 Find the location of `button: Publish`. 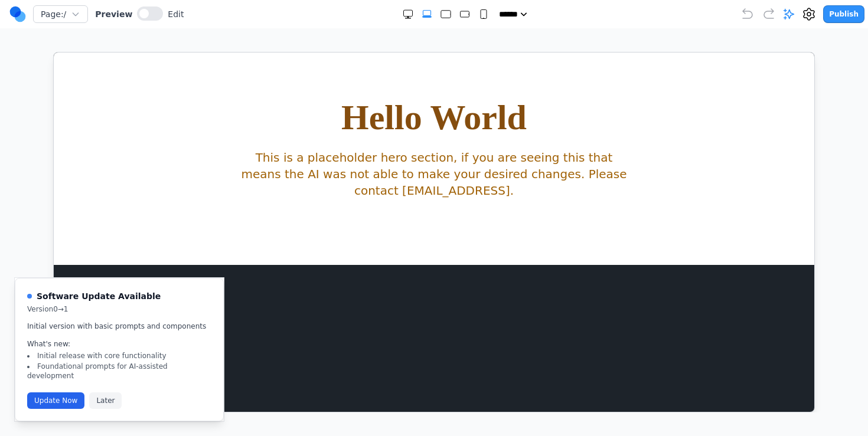

button: Publish is located at coordinates (843, 14).